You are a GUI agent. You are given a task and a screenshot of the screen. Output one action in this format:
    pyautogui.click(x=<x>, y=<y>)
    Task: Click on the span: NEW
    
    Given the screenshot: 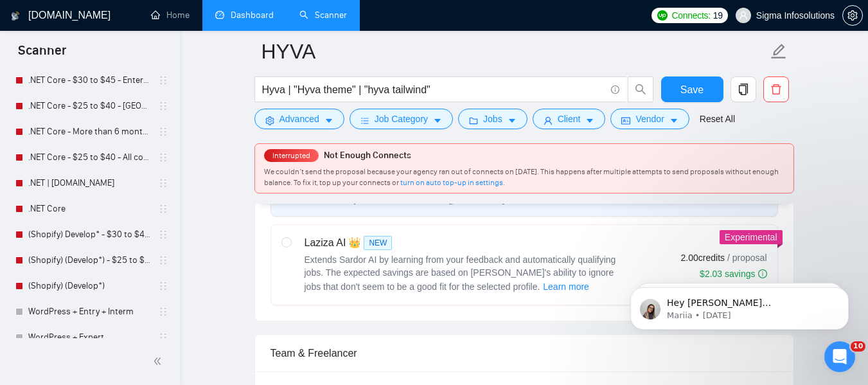 What is the action you would take?
    pyautogui.click(x=378, y=243)
    